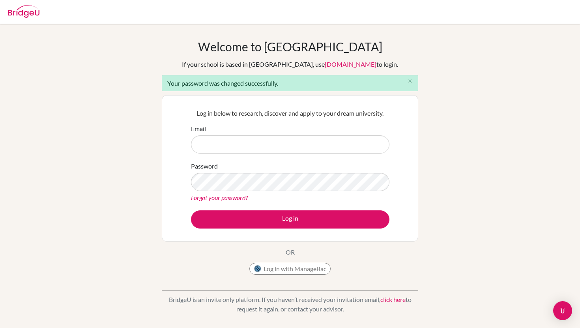 This screenshot has height=328, width=580. I want to click on label: Email, so click(198, 129).